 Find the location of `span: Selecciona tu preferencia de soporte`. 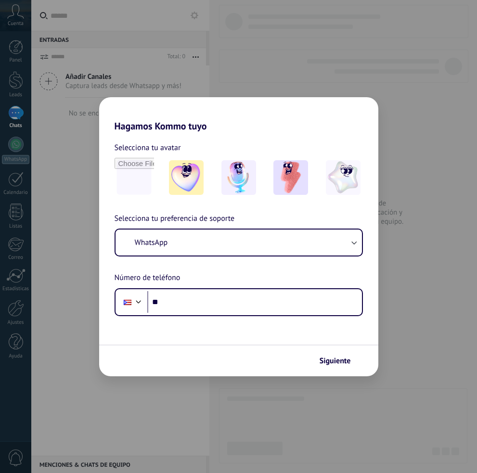

span: Selecciona tu preferencia de soporte is located at coordinates (175, 219).